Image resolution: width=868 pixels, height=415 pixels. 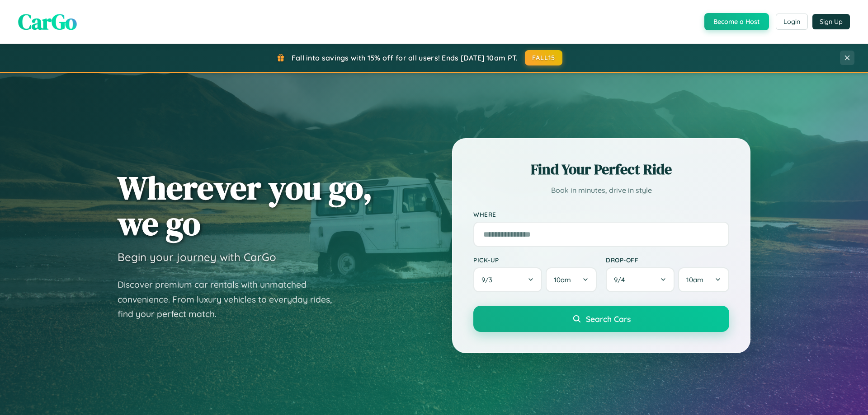 What do you see at coordinates (667, 259) in the screenshot?
I see `label: Drop-off` at bounding box center [667, 259].